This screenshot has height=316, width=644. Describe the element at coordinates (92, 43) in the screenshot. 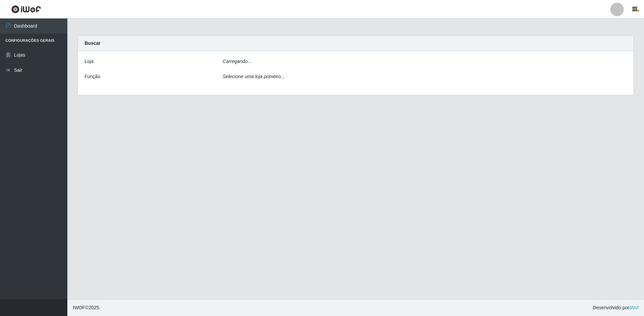

I see `strong: Buscar` at that location.